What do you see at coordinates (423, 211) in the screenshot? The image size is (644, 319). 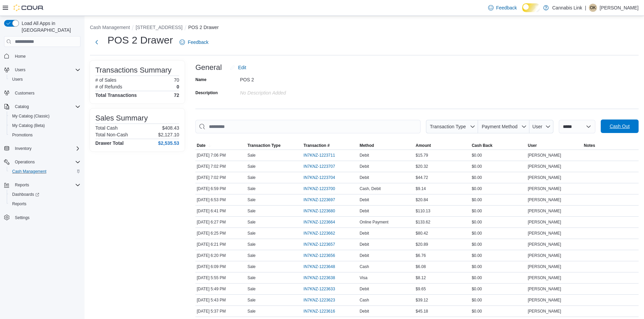 I see `span: $110.13` at bounding box center [423, 211].